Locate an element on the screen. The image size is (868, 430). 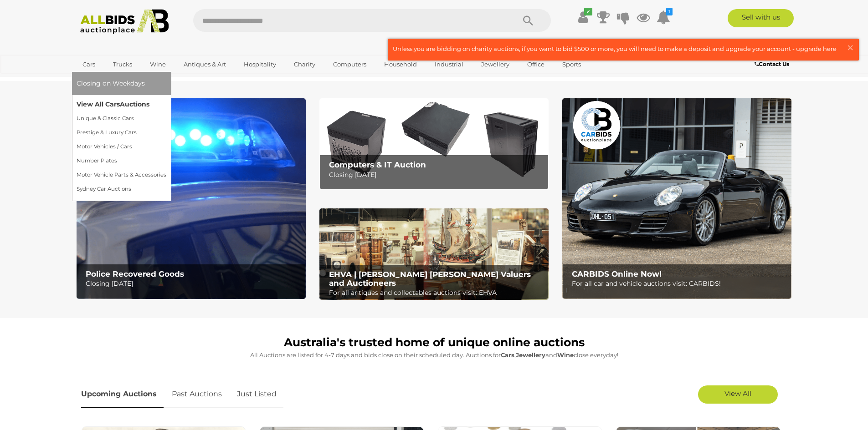
img: Computers & IT Auction is located at coordinates (434, 144).